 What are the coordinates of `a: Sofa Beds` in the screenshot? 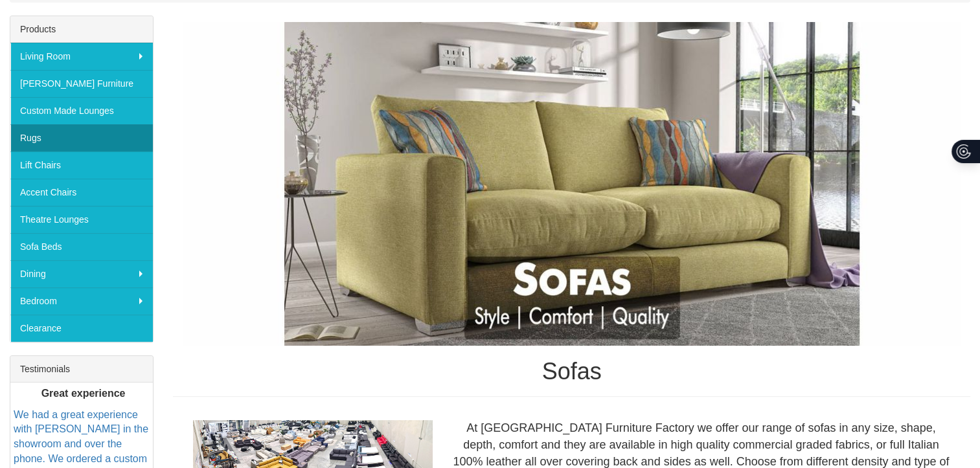 It's located at (82, 246).